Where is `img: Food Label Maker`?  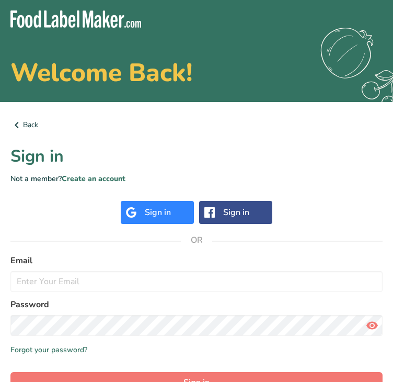 img: Food Label Maker is located at coordinates (76, 19).